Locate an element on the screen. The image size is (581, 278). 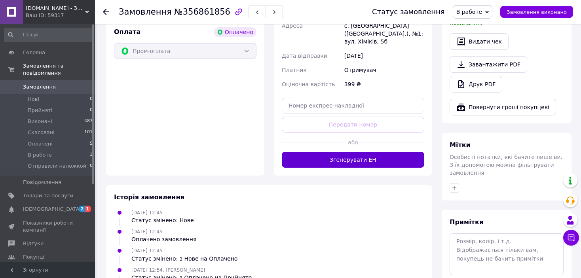
input: Номер експрес-накладної is located at coordinates (353, 106).